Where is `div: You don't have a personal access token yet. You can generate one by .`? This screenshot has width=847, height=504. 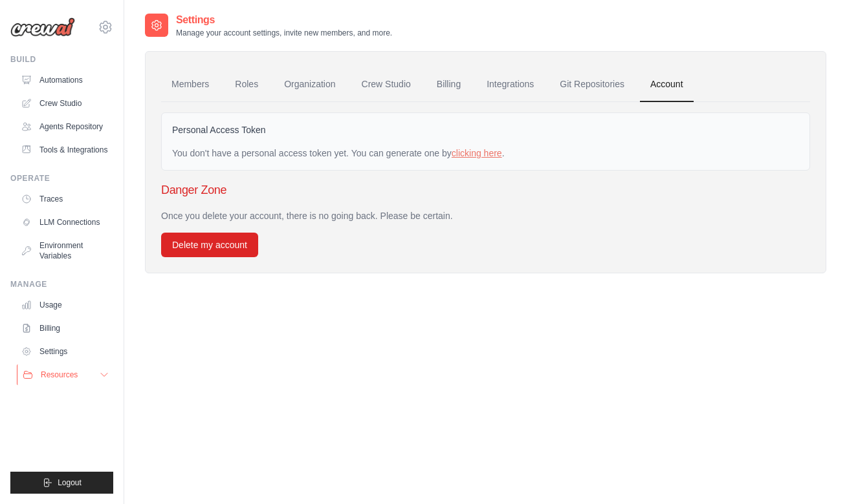 div: You don't have a personal access token yet. You can generate one by . is located at coordinates (485, 153).